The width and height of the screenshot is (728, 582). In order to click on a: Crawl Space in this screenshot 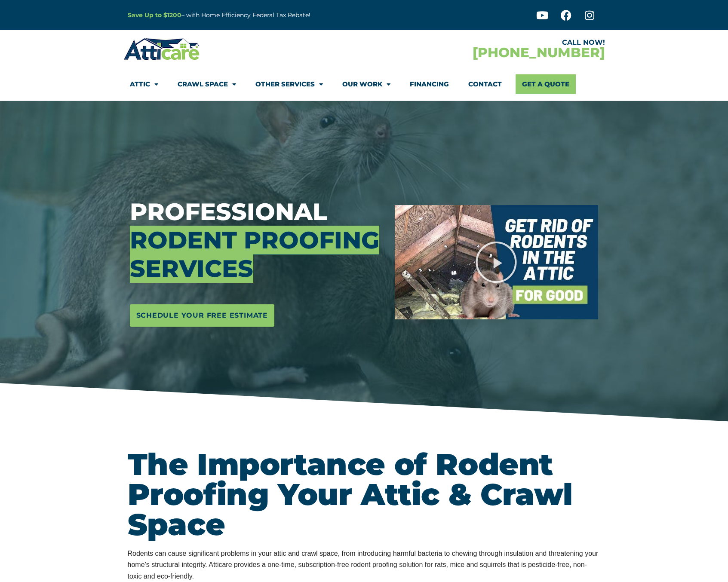, I will do `click(207, 84)`.